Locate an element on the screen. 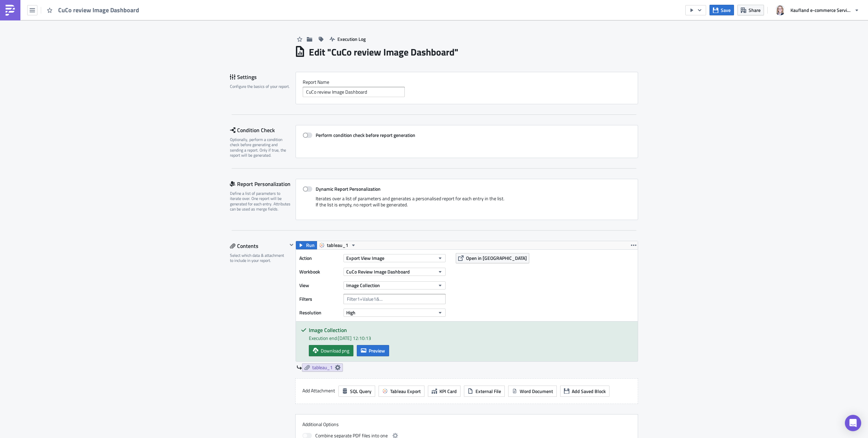 This screenshot has height=438, width=868. span: CuCo Review Image Dashboard is located at coordinates (378, 272).